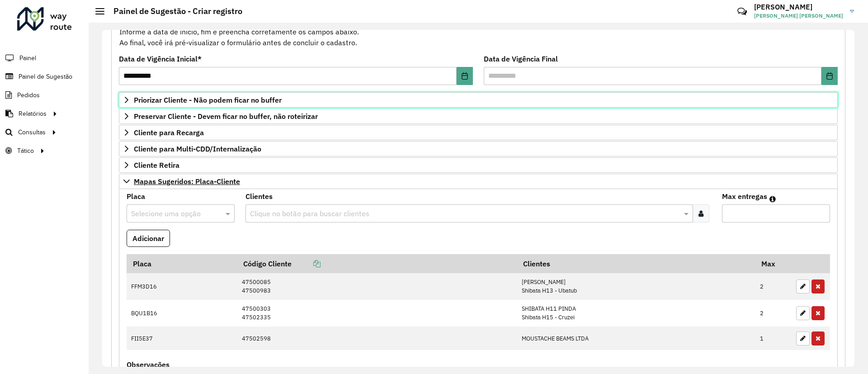  Describe the element at coordinates (148, 238) in the screenshot. I see `button: Adicionar` at that location.